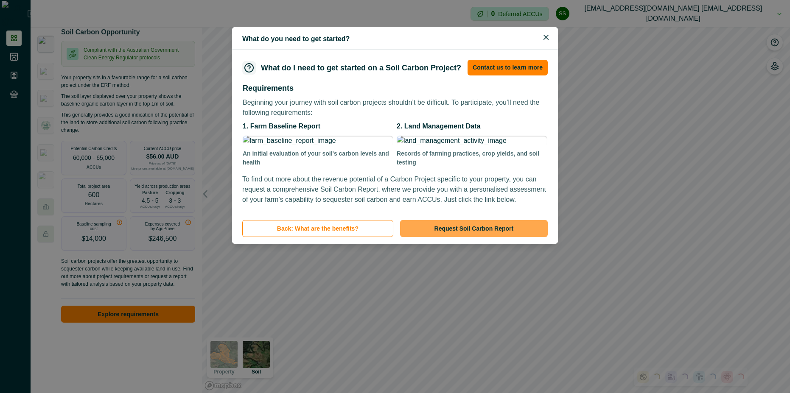 The height and width of the screenshot is (393, 790). What do you see at coordinates (318, 141) in the screenshot?
I see `img: farm_baseline_report_image` at bounding box center [318, 141].